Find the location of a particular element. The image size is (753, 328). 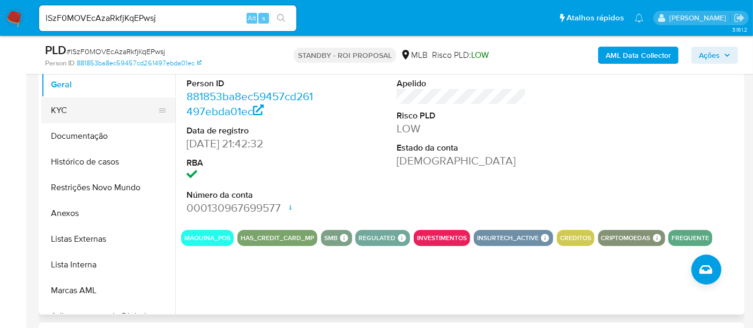

button: AML Data Collector is located at coordinates (638, 55).